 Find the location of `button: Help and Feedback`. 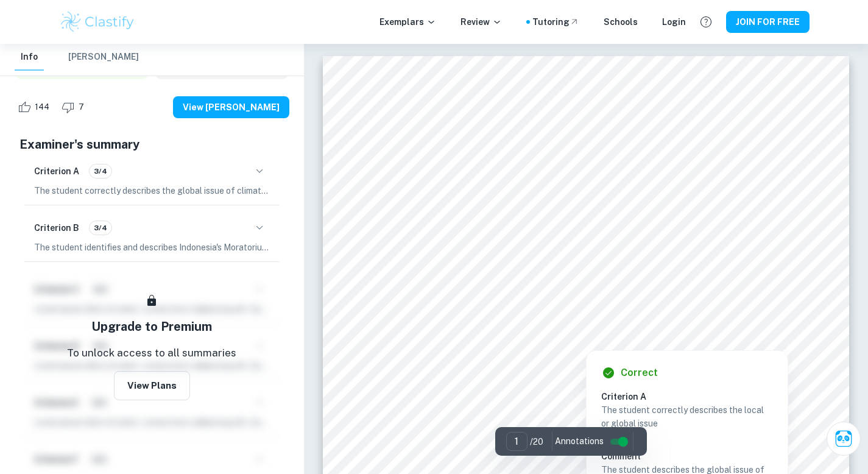

button: Help and Feedback is located at coordinates (706, 22).